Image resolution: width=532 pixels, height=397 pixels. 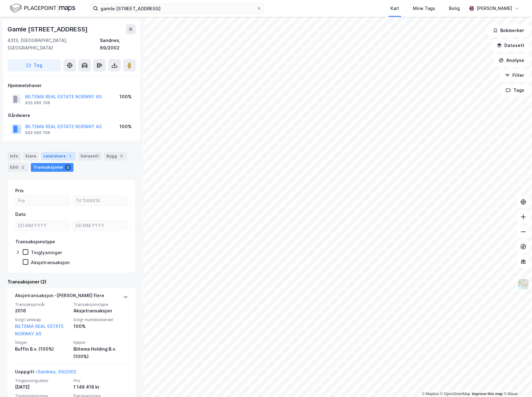 What do you see at coordinates (454, 9) in the screenshot?
I see `div: Bolig` at bounding box center [454, 9].